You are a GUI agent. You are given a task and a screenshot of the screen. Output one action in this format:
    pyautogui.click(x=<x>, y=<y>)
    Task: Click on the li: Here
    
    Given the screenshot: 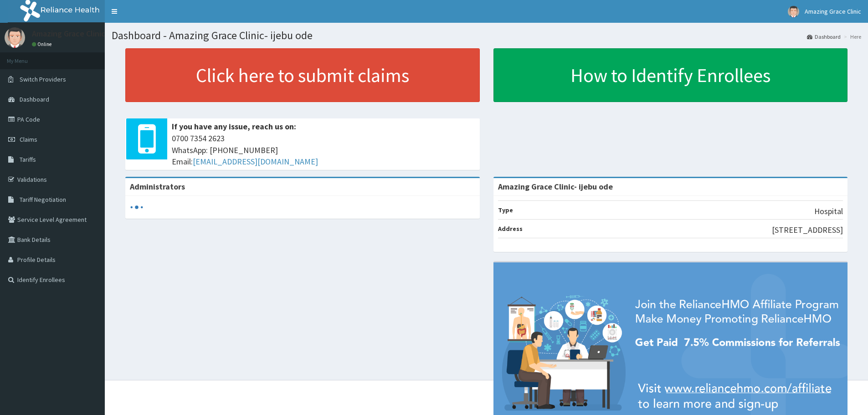 What is the action you would take?
    pyautogui.click(x=851, y=37)
    